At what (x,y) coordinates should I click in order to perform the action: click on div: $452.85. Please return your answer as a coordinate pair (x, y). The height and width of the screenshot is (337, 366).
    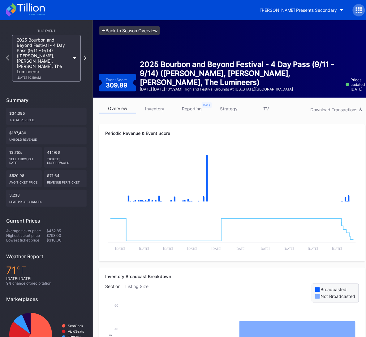
    Looking at the image, I should click on (67, 230).